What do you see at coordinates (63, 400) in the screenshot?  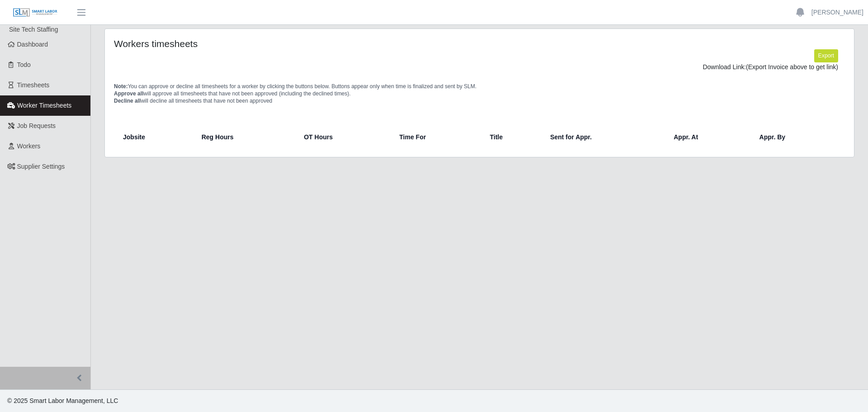 I see `span: © 2025 Smart Labor Management, LLC` at bounding box center [63, 400].